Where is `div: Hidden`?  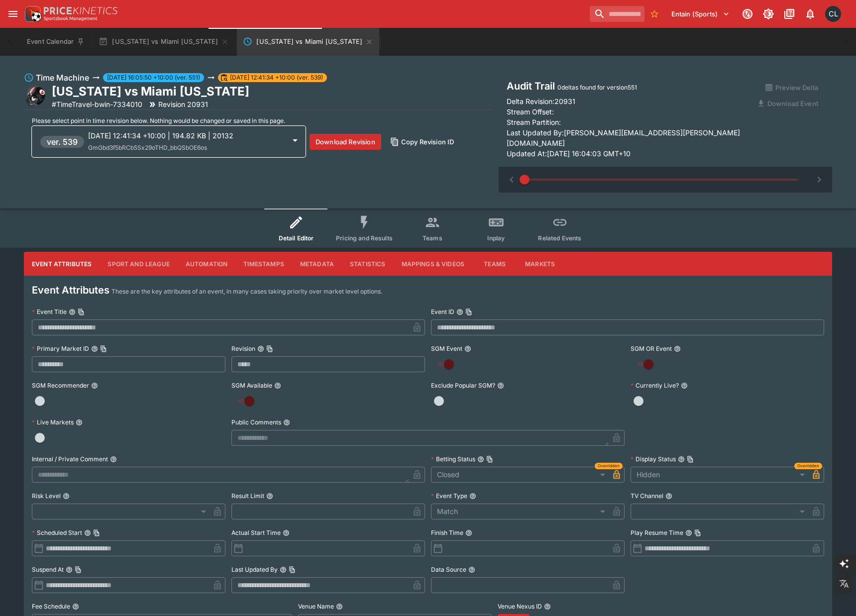 div: Hidden is located at coordinates (719, 474).